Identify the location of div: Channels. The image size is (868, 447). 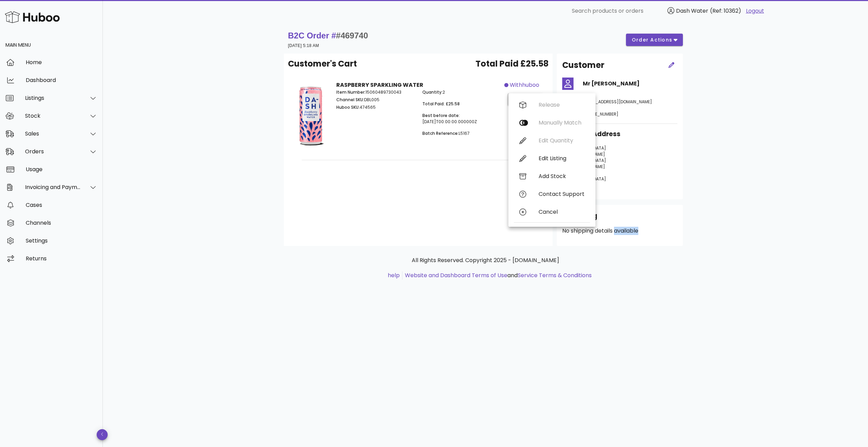
(62, 222).